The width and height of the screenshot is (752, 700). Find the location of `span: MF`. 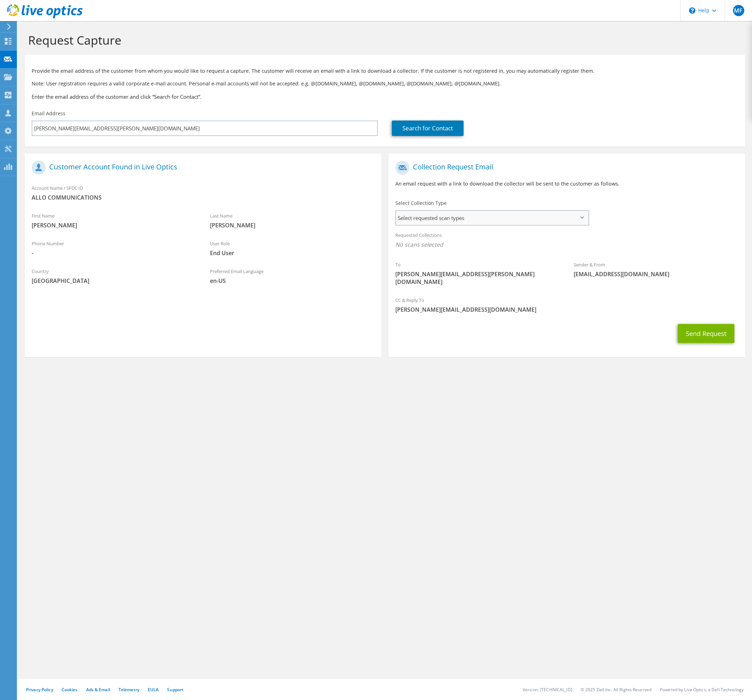

span: MF is located at coordinates (739, 11).